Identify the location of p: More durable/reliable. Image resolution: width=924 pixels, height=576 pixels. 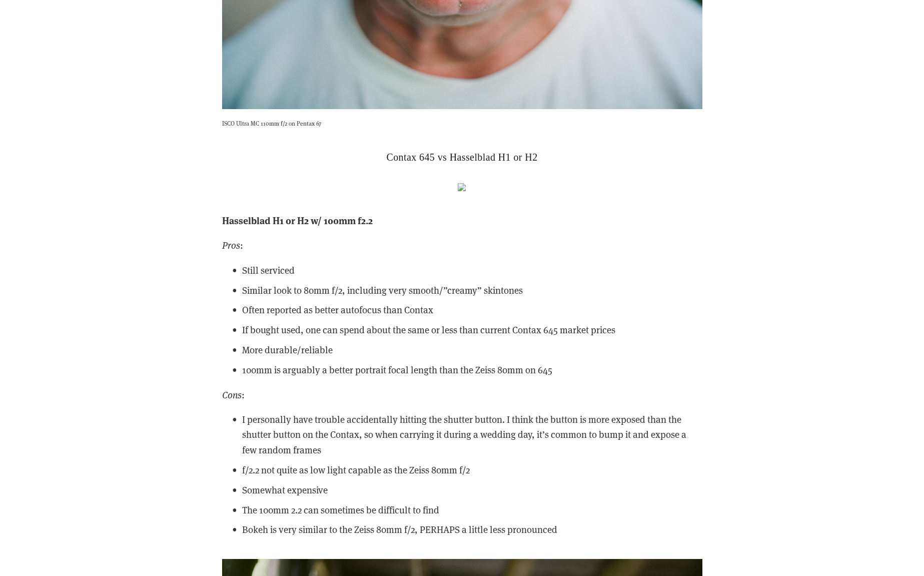
(472, 349).